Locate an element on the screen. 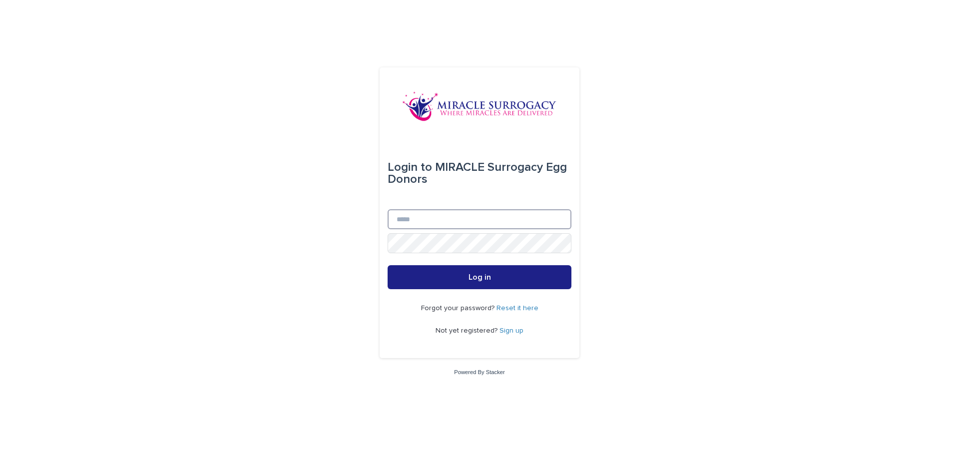 Image resolution: width=959 pixels, height=454 pixels. a: Sign up is located at coordinates (512, 331).